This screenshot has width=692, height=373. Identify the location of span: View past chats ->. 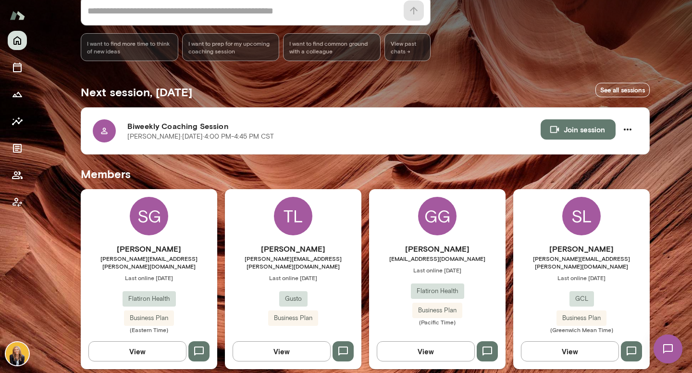
(408, 47).